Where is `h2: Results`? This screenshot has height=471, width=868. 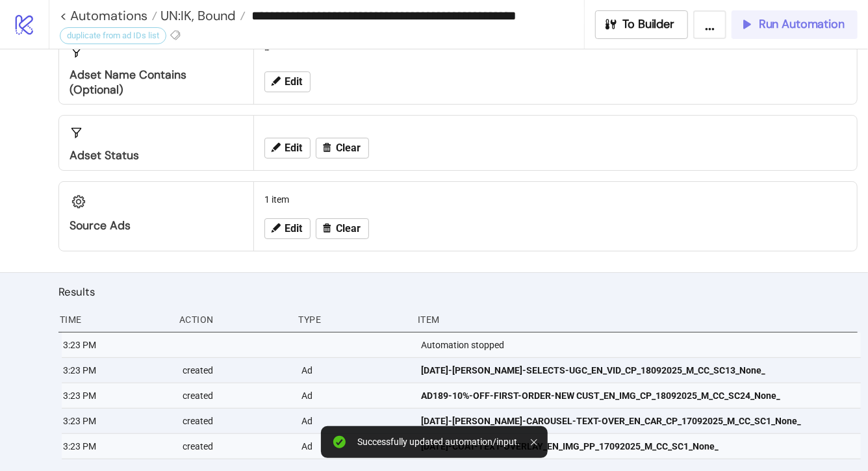 h2: Results is located at coordinates (458, 292).